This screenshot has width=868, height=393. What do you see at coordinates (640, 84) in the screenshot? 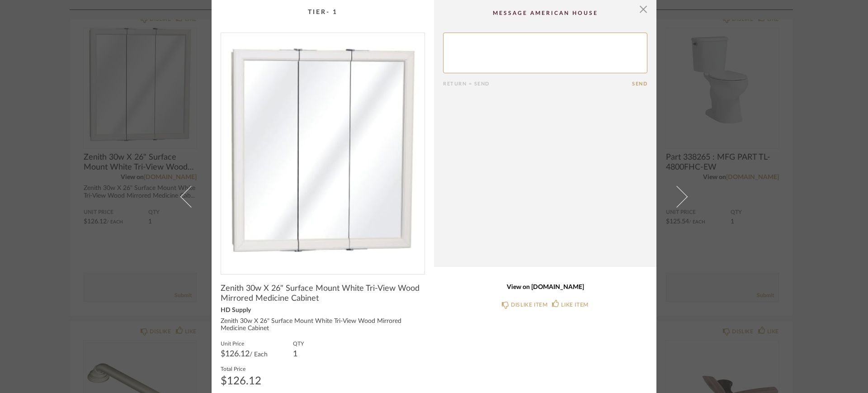
I see `button: Send` at bounding box center [640, 84].